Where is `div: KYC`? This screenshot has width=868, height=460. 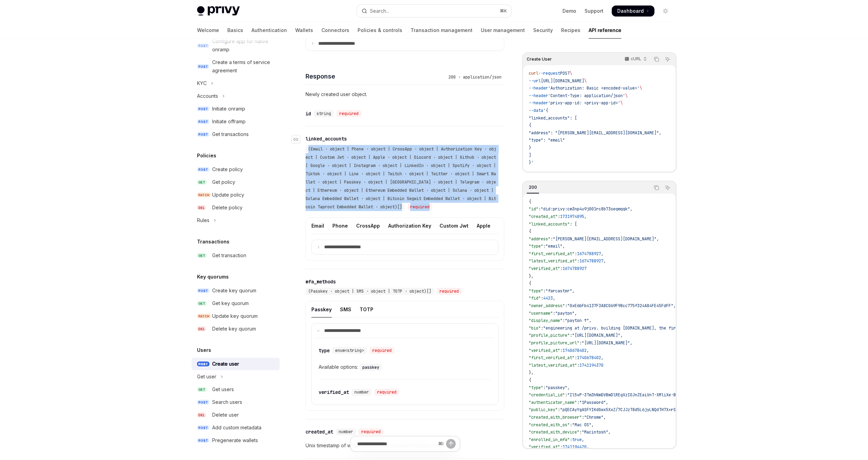
div: KYC is located at coordinates (202, 84).